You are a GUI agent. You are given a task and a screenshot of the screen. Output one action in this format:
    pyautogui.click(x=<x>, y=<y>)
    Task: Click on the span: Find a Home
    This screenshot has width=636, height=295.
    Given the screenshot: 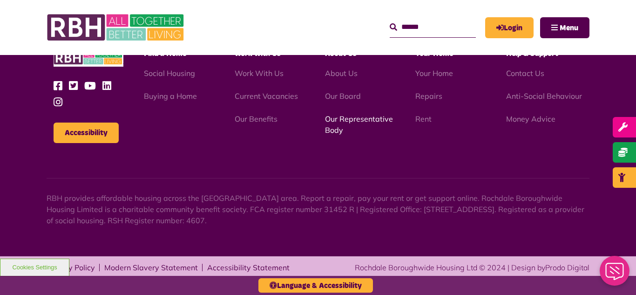 What is the action you would take?
    pyautogui.click(x=165, y=54)
    